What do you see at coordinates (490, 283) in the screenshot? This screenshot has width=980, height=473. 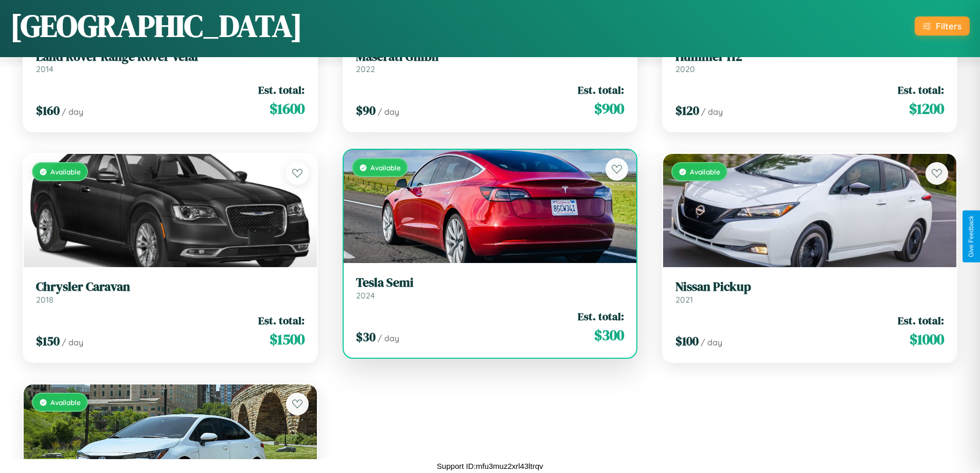 I see `h3: Tesla Semi` at bounding box center [490, 283].